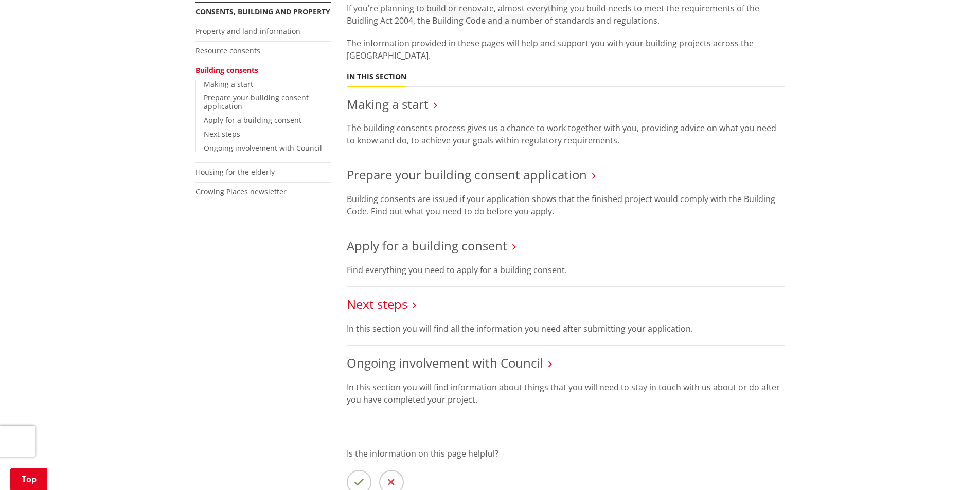 Image resolution: width=980 pixels, height=490 pixels. Describe the element at coordinates (565, 134) in the screenshot. I see `p: The building consents process gives us a chance to work together with you, providing advice on wh...` at that location.